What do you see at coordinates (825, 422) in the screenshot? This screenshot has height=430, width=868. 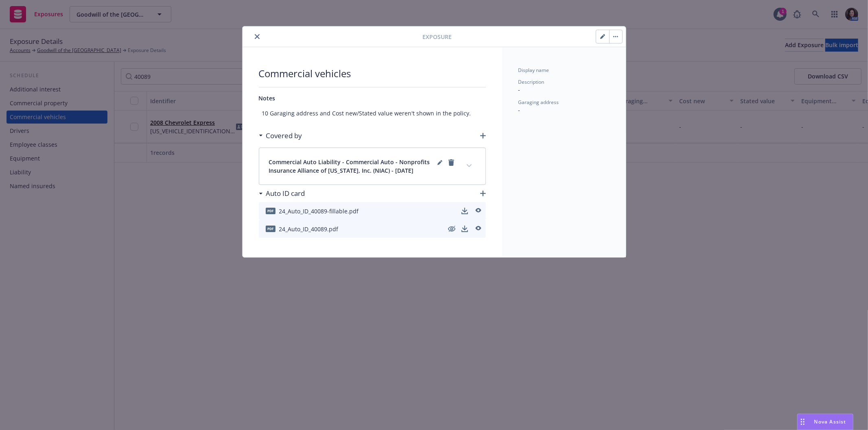 I see `button: Nova Assist` at bounding box center [825, 422].